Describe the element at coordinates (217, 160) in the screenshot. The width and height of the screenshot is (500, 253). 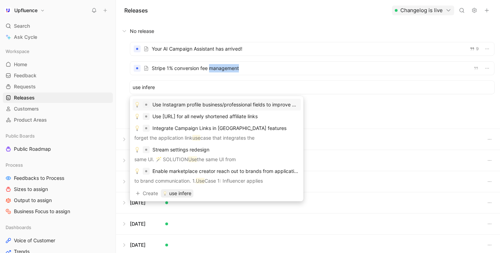
I see `p: same UI. 🪄 SOLUTION the same UI from` at that location.